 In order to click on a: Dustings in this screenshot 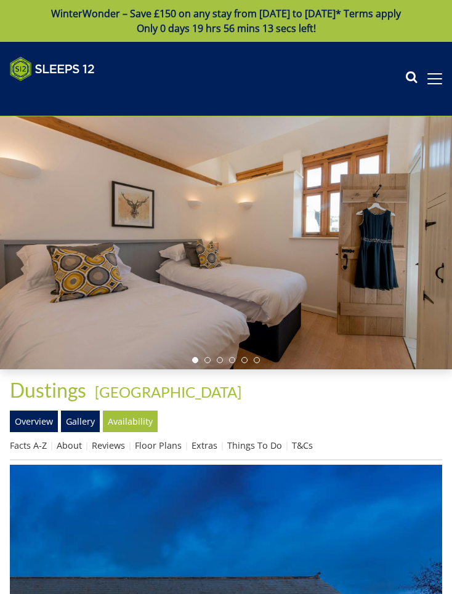, I will do `click(50, 390)`.